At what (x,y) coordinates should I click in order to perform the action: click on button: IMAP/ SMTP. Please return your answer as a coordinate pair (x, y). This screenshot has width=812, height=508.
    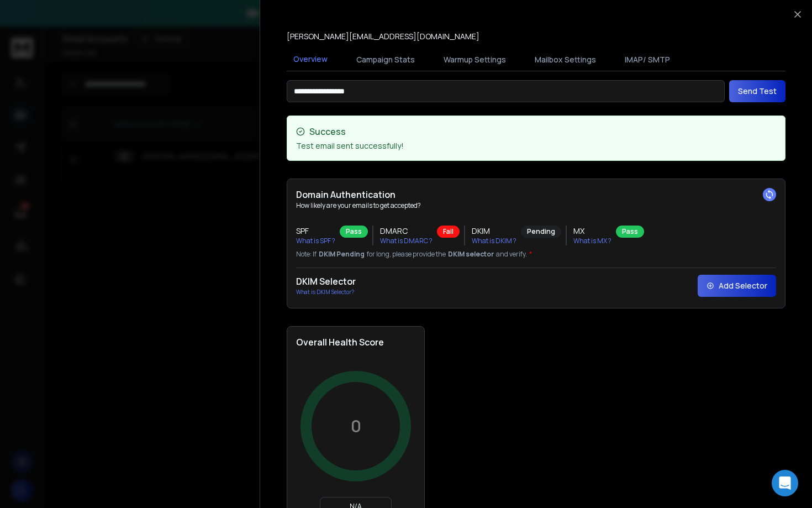
    Looking at the image, I should click on (647, 59).